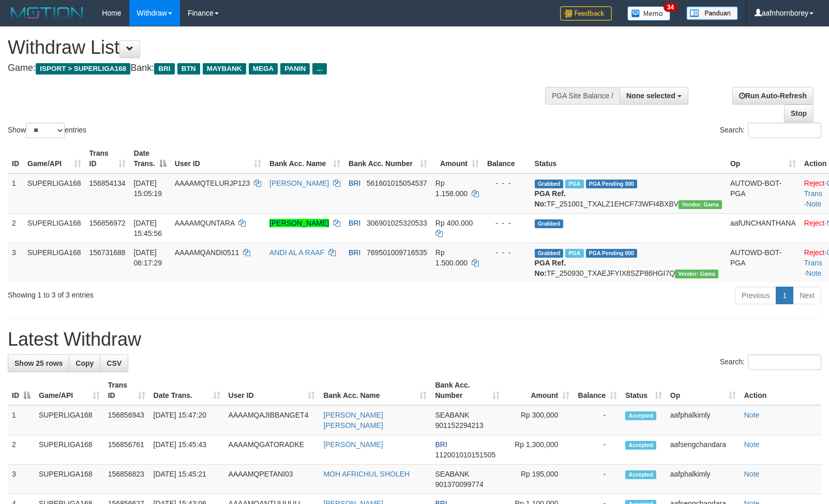 The width and height of the screenshot is (829, 504). What do you see at coordinates (38, 363) in the screenshot?
I see `span: Show 25 rows` at bounding box center [38, 363].